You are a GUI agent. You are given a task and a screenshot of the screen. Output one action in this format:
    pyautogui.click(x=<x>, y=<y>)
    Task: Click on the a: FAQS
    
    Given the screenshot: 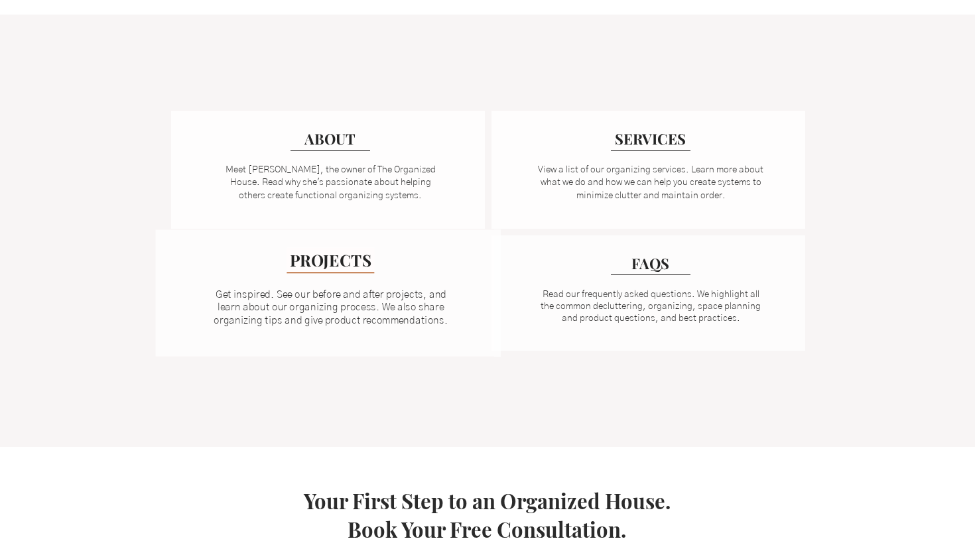 What is the action you would take?
    pyautogui.click(x=651, y=263)
    